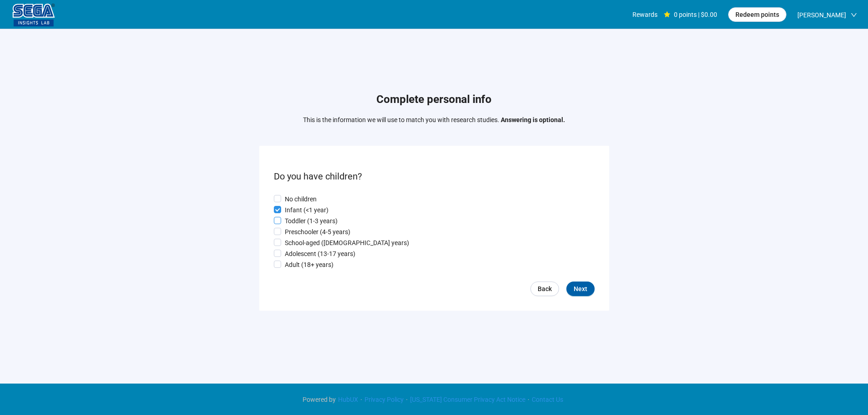 Image resolution: width=868 pixels, height=415 pixels. I want to click on h1: Complete personal info, so click(434, 100).